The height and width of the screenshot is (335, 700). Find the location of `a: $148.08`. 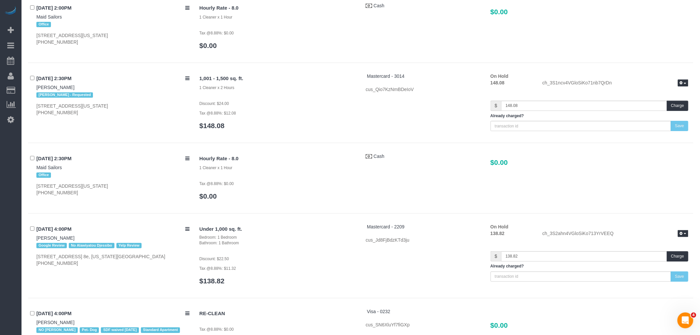

a: $148.08 is located at coordinates (212, 125).